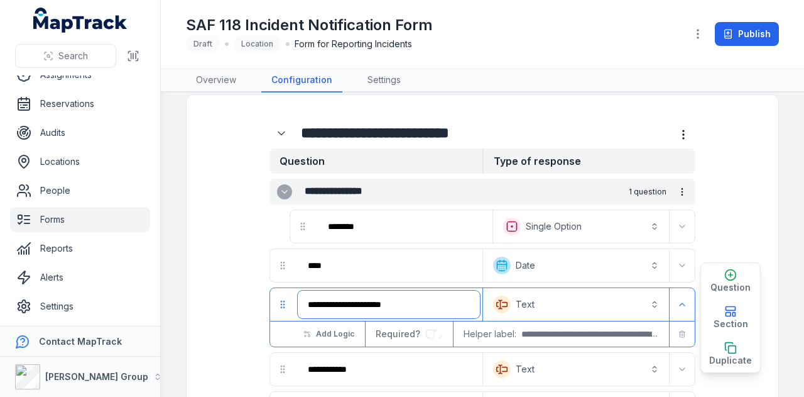 The width and height of the screenshot is (804, 397). I want to click on button: Search, so click(65, 56).